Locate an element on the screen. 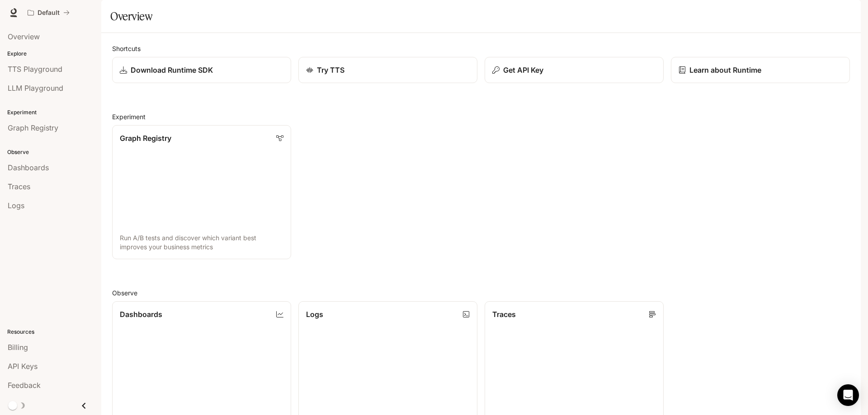  p: Learn about Runtime is located at coordinates (725, 70).